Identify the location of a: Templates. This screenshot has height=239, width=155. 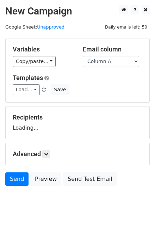
(28, 77).